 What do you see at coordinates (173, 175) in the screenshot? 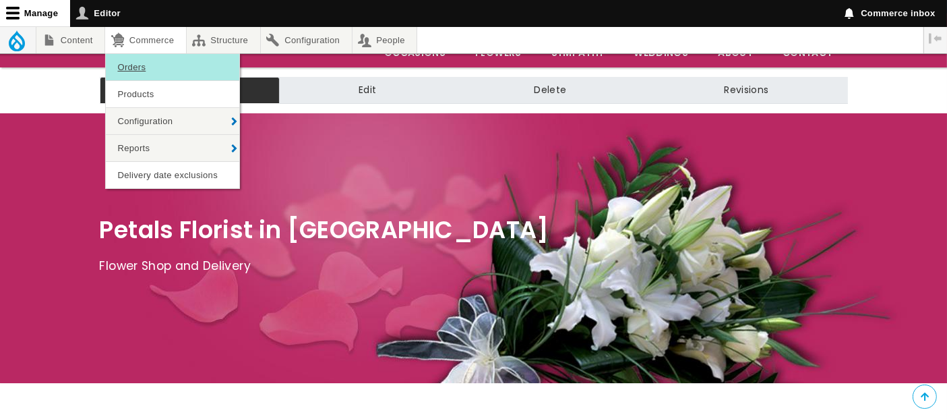
I see `a: Delivery date exclusions` at bounding box center [173, 175].